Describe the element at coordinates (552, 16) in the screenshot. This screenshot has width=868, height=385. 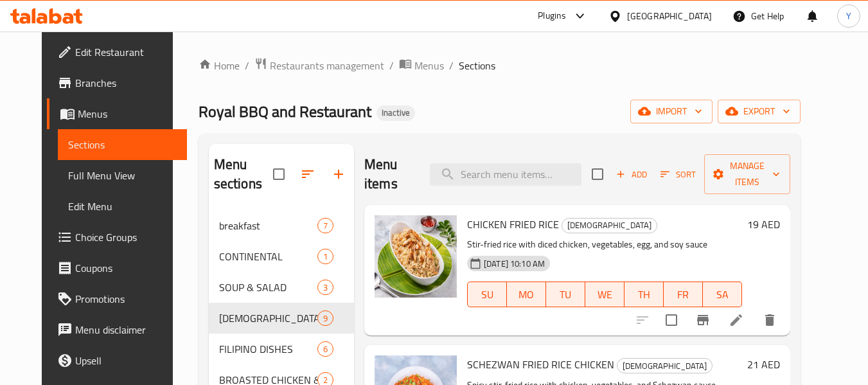
I see `div: Plugins` at that location.